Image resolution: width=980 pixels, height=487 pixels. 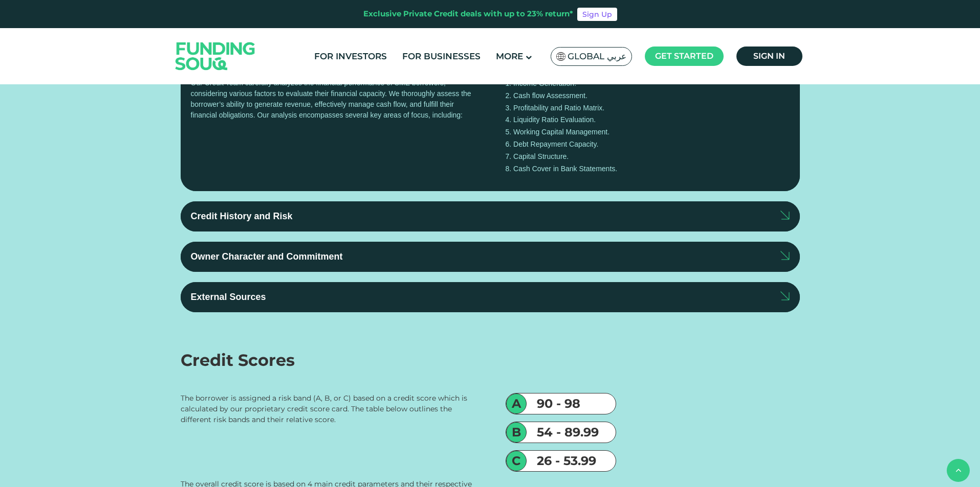 I want to click on div: 54 - 89.99, so click(x=571, y=433).